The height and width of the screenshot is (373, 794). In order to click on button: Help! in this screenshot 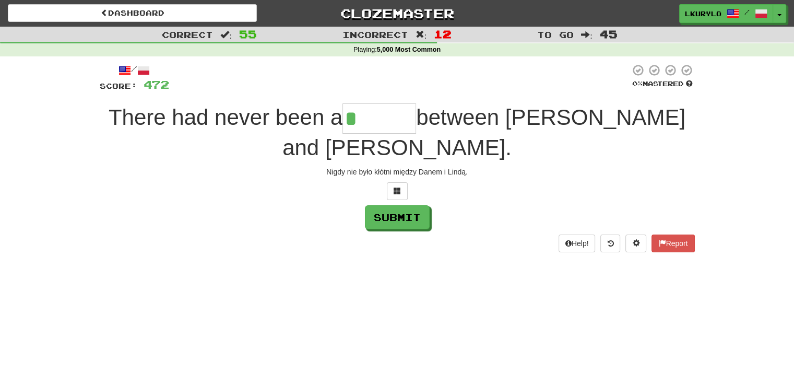, I will do `click(577, 243)`.